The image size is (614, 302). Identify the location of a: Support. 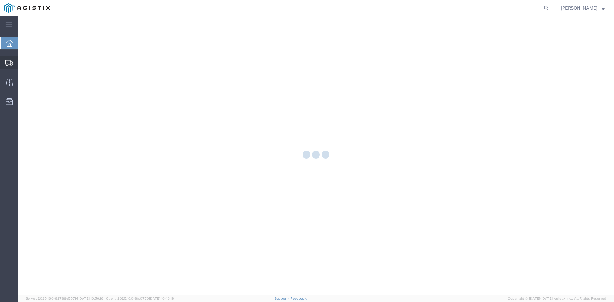
(283, 299).